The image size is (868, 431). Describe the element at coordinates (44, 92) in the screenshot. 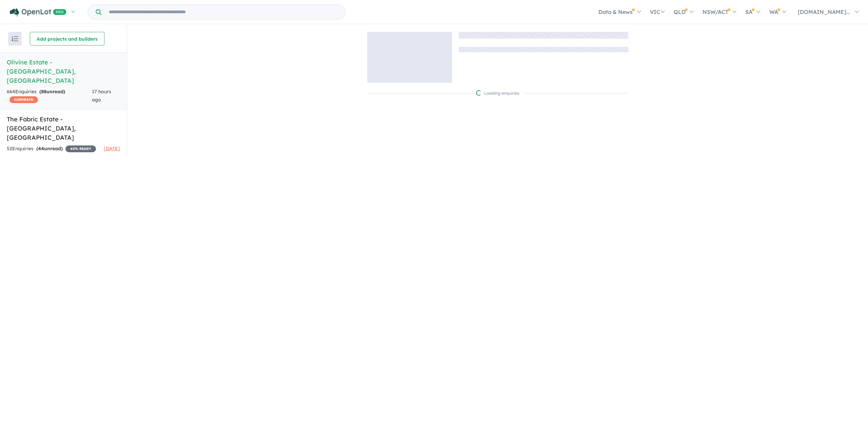

I see `span: 88` at that location.